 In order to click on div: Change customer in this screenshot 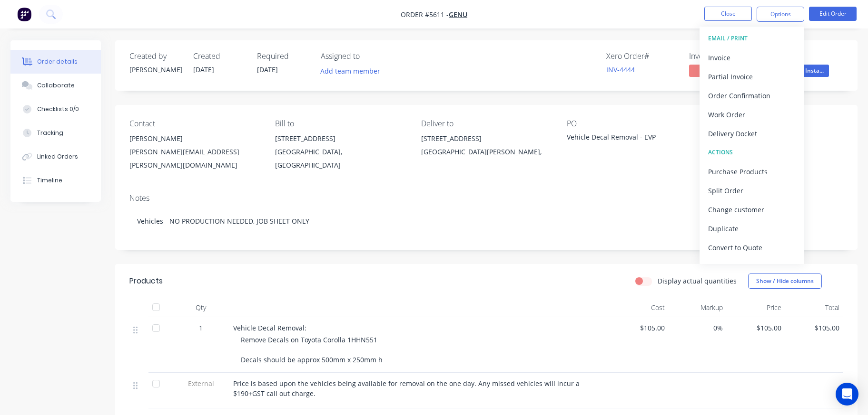, I will do `click(751, 209)`.